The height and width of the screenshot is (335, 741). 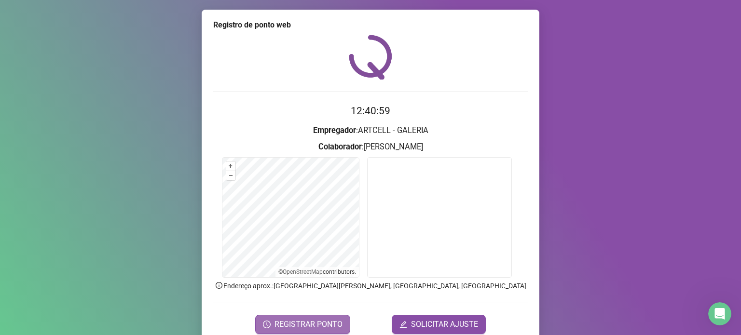 What do you see at coordinates (371, 57) in the screenshot?
I see `img: QRPoint` at bounding box center [371, 57].